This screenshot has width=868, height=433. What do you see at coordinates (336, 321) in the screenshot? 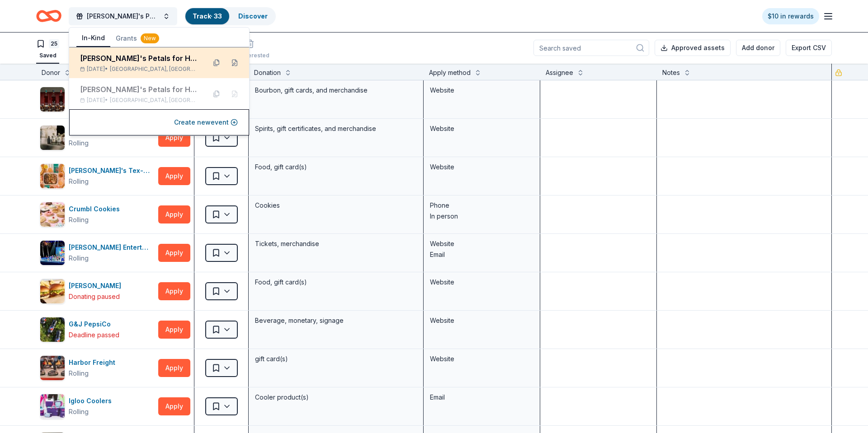
I see `div: Beverage, monetary, signage` at bounding box center [336, 321].